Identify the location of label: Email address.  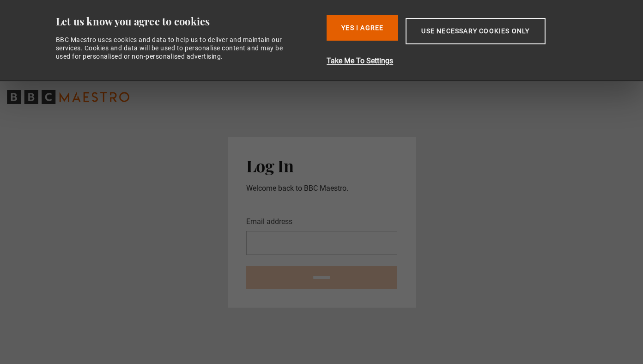
(269, 221).